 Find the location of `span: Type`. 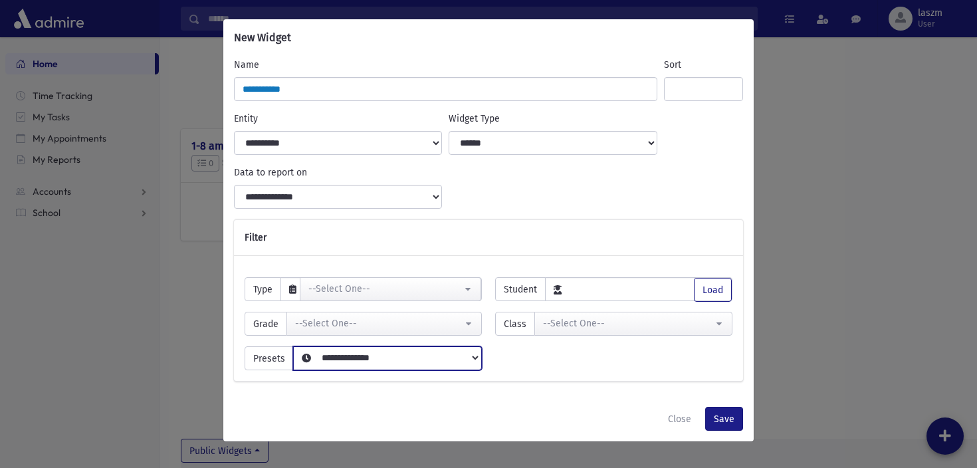

span: Type is located at coordinates (263, 289).